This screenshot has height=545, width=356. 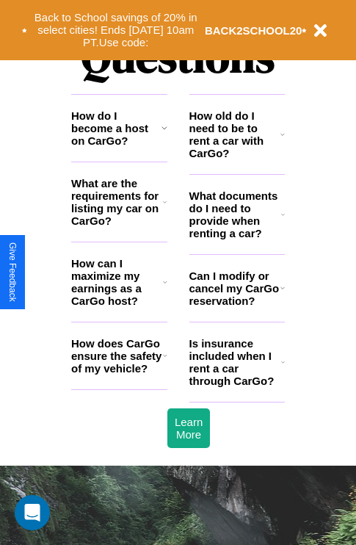 I want to click on h3: What are the requirements for listing my car on CarGo?, so click(x=117, y=202).